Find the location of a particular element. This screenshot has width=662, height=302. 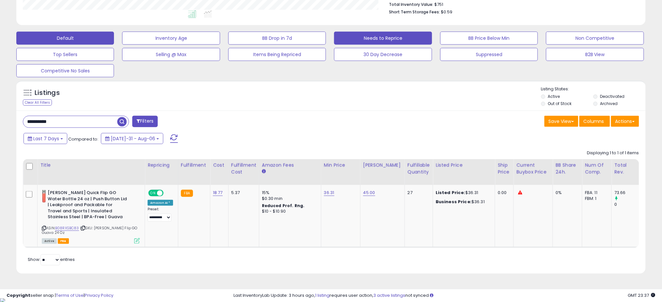

div: Clear All Filters is located at coordinates (37, 103).